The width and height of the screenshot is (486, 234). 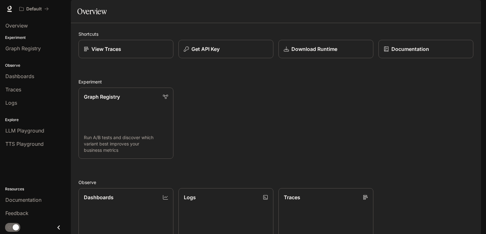 What do you see at coordinates (410, 49) in the screenshot?
I see `p: Documentation` at bounding box center [410, 49].